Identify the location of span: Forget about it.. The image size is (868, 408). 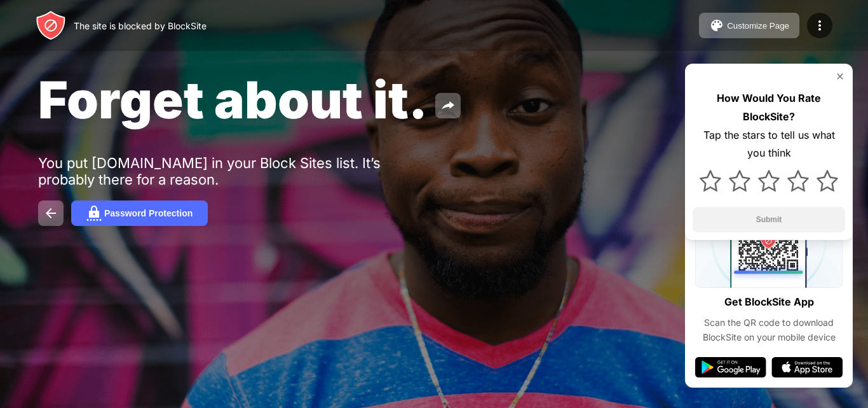
(233, 99).